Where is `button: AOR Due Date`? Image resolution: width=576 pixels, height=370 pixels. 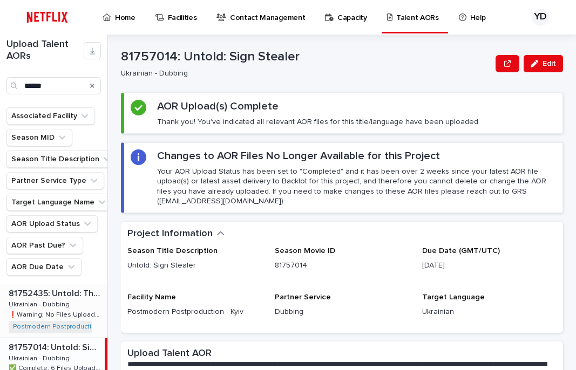
button: AOR Due Date is located at coordinates (44, 267).